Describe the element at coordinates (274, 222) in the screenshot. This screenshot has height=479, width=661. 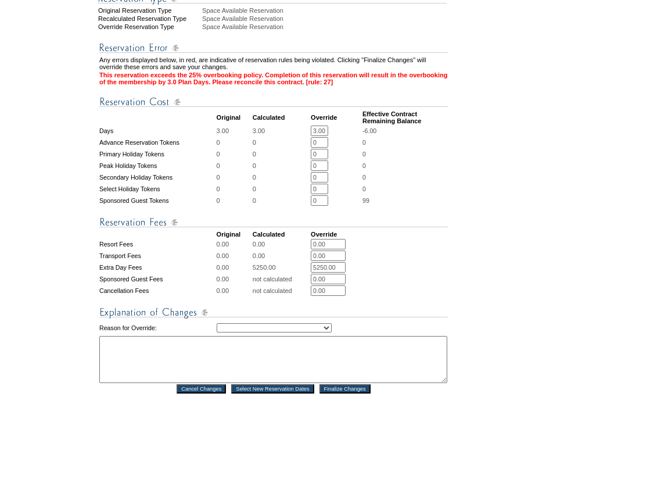
I see `img: Reservation Fees` at that location.